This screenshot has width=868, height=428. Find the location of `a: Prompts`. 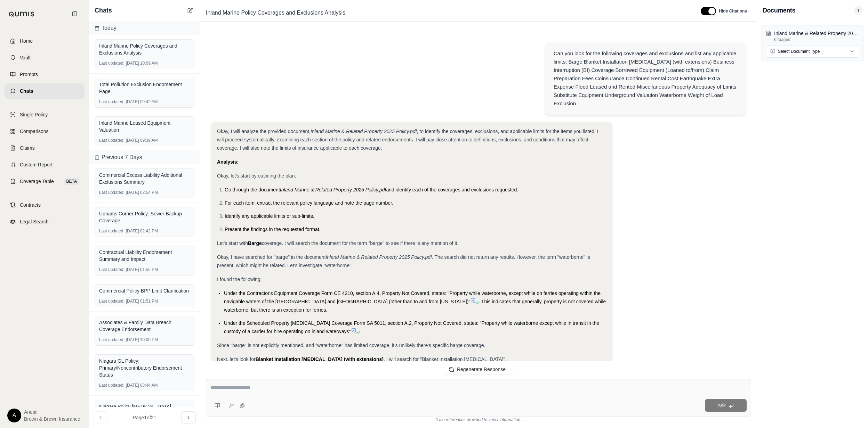

a: Prompts is located at coordinates (45, 74).